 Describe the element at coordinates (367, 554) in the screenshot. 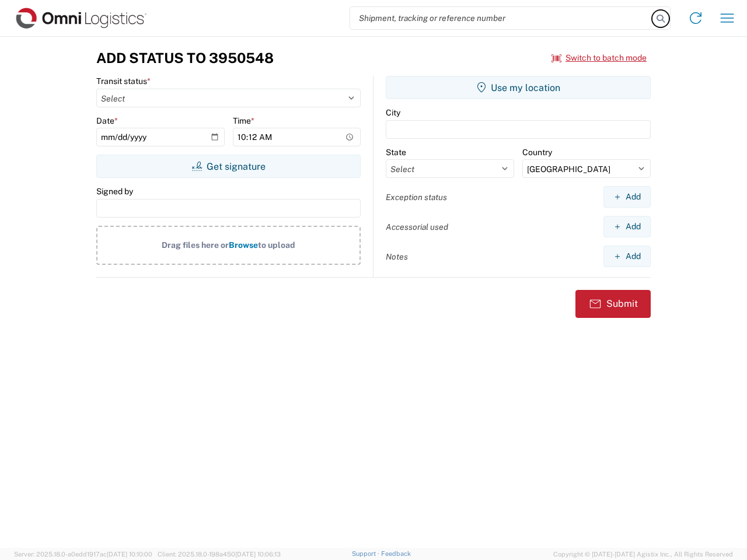

I see `a: Support` at that location.